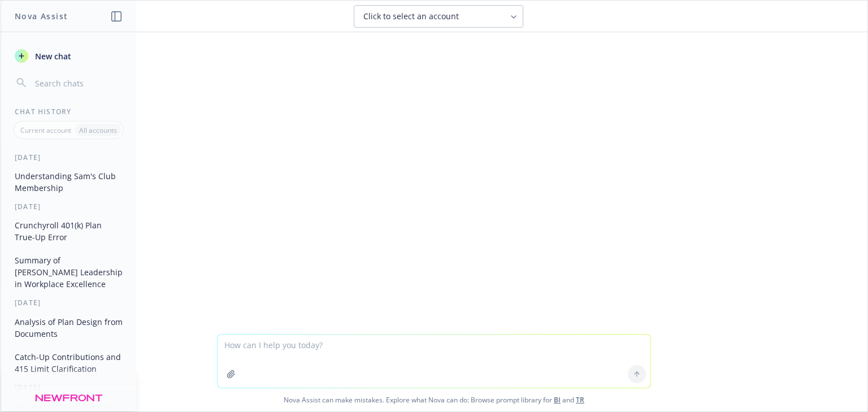 This screenshot has height=412, width=868. What do you see at coordinates (69, 111) in the screenshot?
I see `div: Chat History` at bounding box center [69, 111].